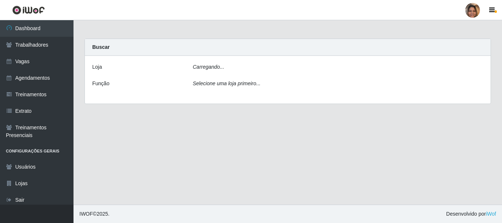 The height and width of the screenshot is (223, 502). Describe the element at coordinates (94, 214) in the screenshot. I see `span: © 2025 .` at that location.